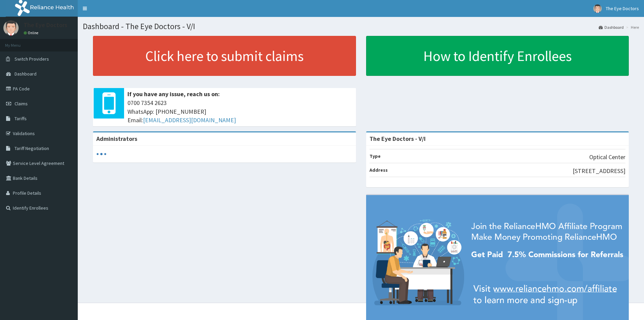 This screenshot has height=320, width=644. What do you see at coordinates (32, 59) in the screenshot?
I see `span: Switch Providers` at bounding box center [32, 59].